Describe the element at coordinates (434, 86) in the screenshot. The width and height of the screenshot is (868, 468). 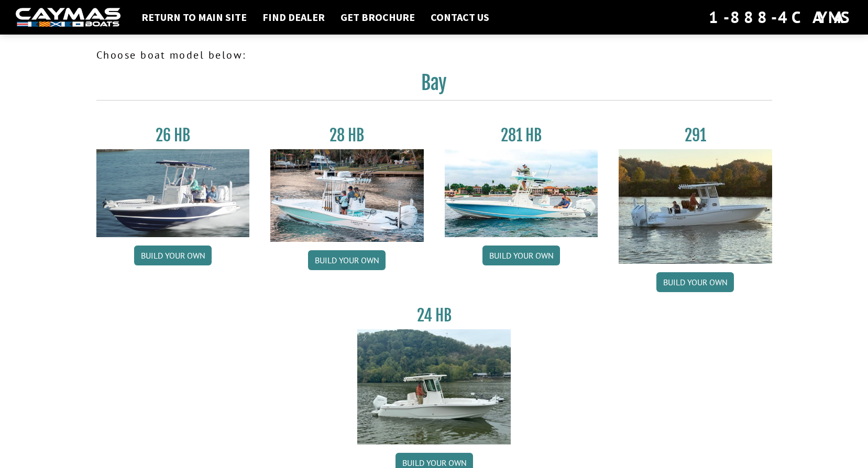
I see `h2: Bay` at that location.